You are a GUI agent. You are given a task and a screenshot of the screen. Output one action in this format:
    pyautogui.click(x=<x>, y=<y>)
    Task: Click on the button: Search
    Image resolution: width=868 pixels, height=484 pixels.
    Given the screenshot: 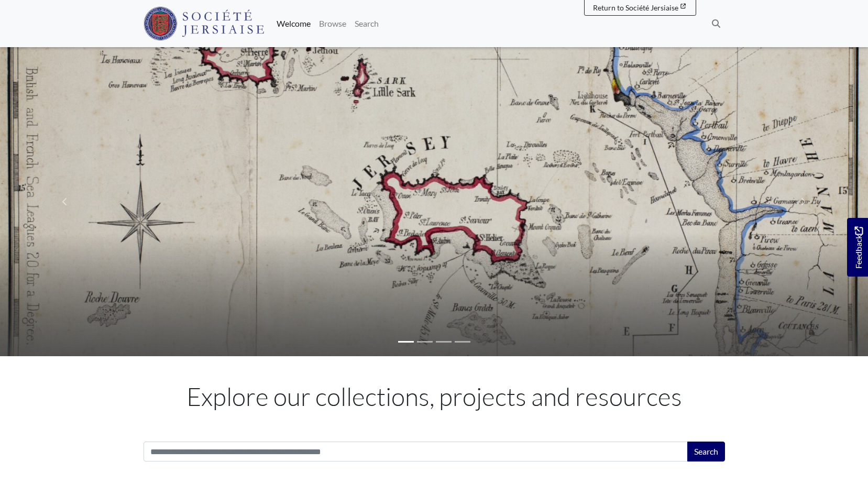 What is the action you would take?
    pyautogui.click(x=706, y=451)
    